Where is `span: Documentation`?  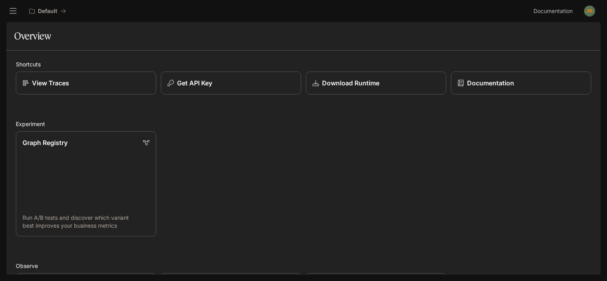
span: Documentation is located at coordinates (553, 11).